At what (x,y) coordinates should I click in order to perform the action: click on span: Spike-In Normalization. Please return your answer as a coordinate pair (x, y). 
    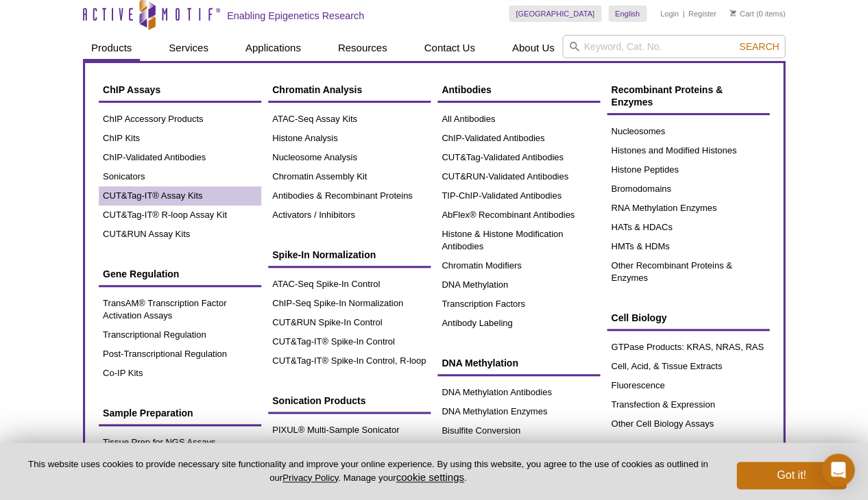
    Looking at the image, I should click on (324, 255).